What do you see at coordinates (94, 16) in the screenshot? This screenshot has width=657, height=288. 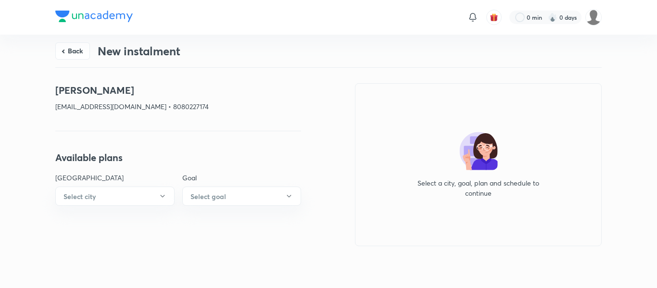 I see `img: Company Logo` at bounding box center [94, 16].